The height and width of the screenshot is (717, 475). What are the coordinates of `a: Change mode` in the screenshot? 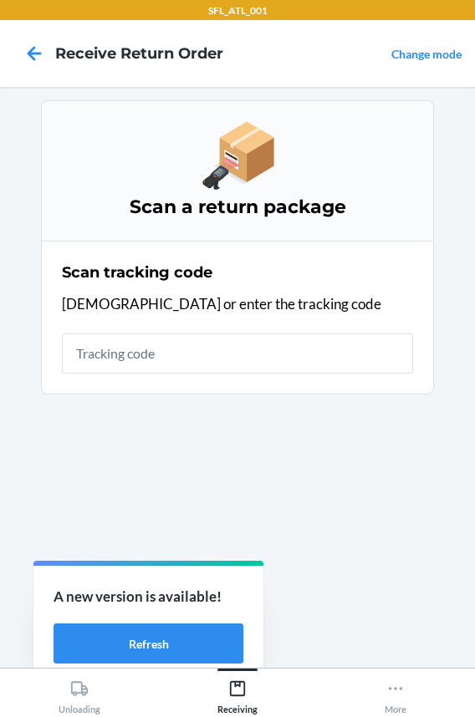 It's located at (426, 54).